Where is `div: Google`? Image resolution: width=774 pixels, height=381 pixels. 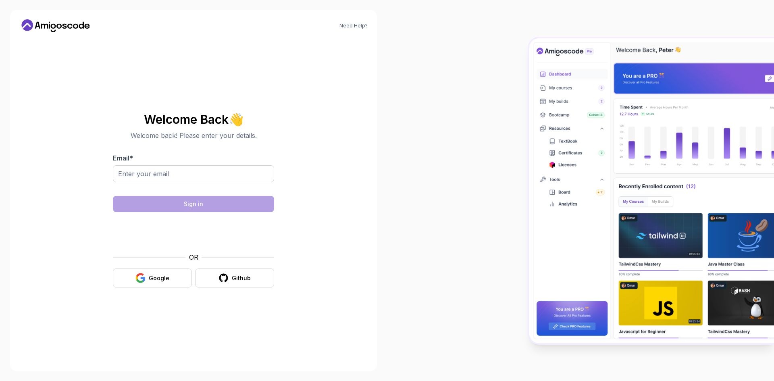
div: Google is located at coordinates (159, 278).